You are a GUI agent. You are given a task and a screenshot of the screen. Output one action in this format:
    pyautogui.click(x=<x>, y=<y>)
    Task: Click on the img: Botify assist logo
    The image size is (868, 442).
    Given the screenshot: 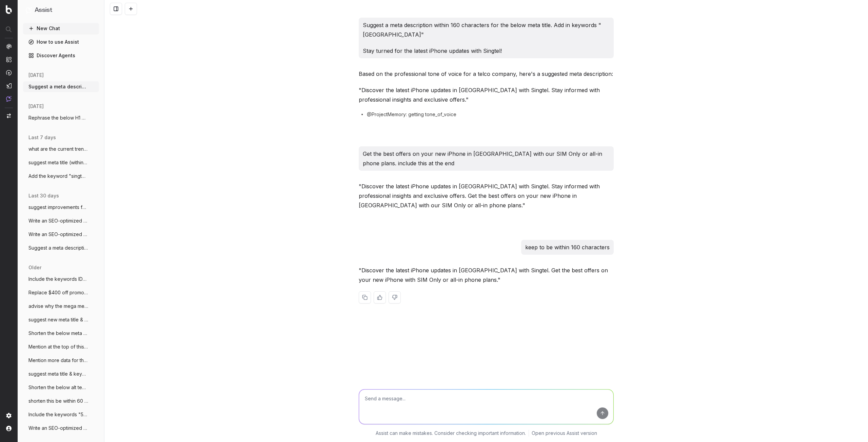 What is the action you would take?
    pyautogui.click(x=352, y=271)
    